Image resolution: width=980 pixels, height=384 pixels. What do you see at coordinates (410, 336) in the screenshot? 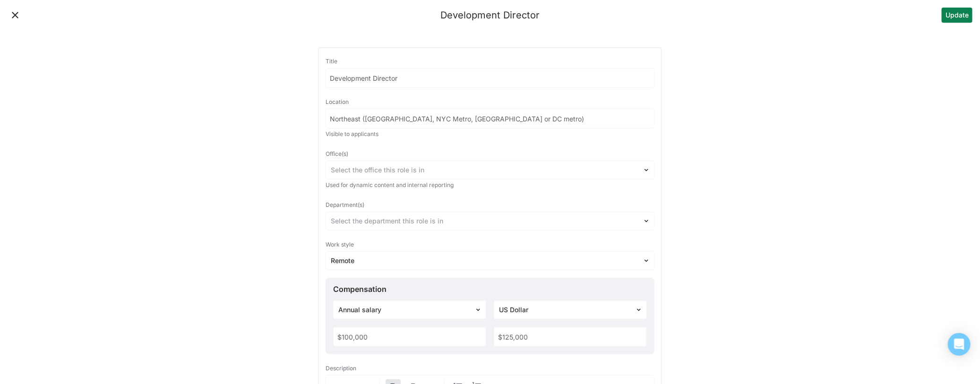
I see `input: $0` at bounding box center [410, 336].